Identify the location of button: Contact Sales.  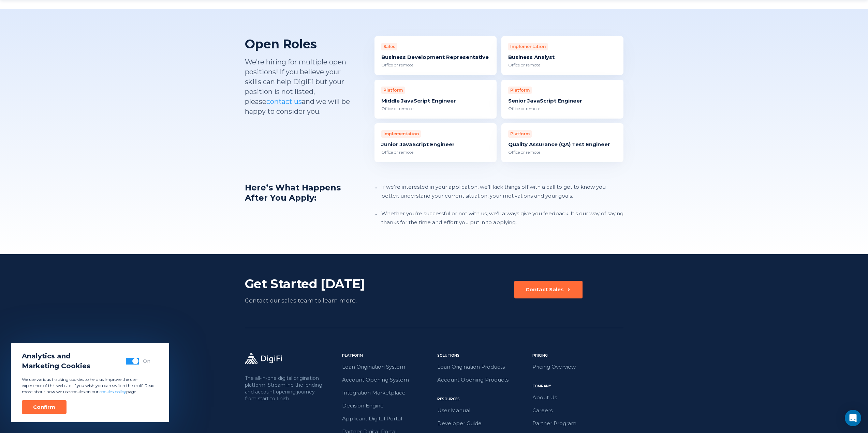
(548, 290).